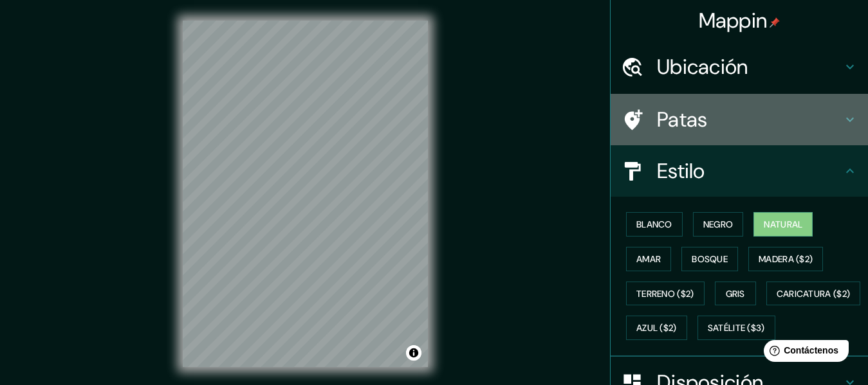  Describe the element at coordinates (739, 119) in the screenshot. I see `div: Patas` at that location.